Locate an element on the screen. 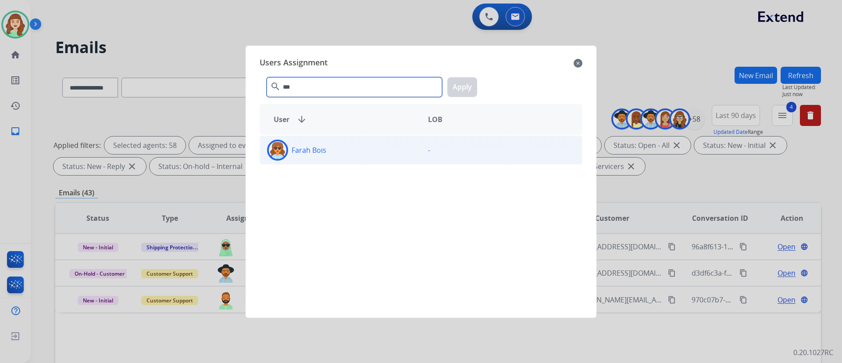 This screenshot has width=842, height=363. span: Users Assignment is located at coordinates (293, 63).